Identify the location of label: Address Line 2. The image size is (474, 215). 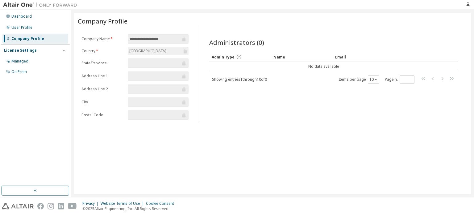
(103, 89).